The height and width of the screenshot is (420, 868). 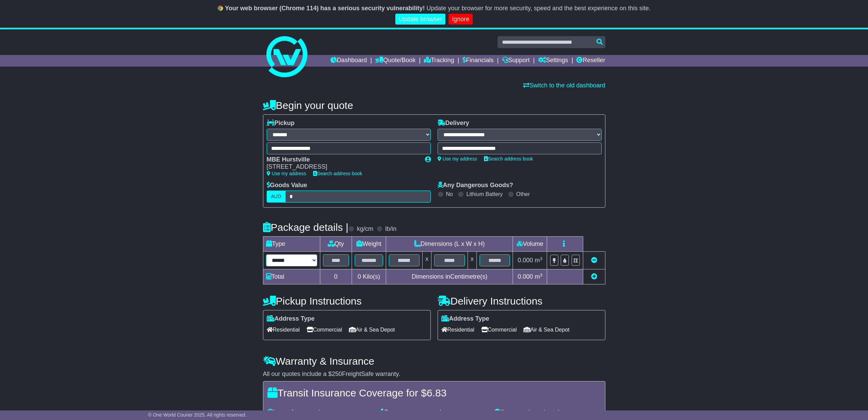 I want to click on h4: Begin your quote, so click(x=434, y=105).